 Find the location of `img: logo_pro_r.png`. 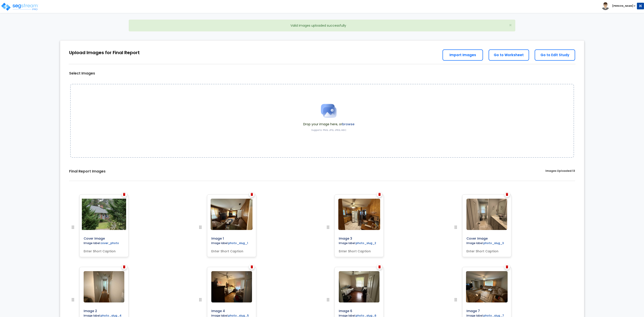

img: logo_pro_r.png is located at coordinates (20, 7).